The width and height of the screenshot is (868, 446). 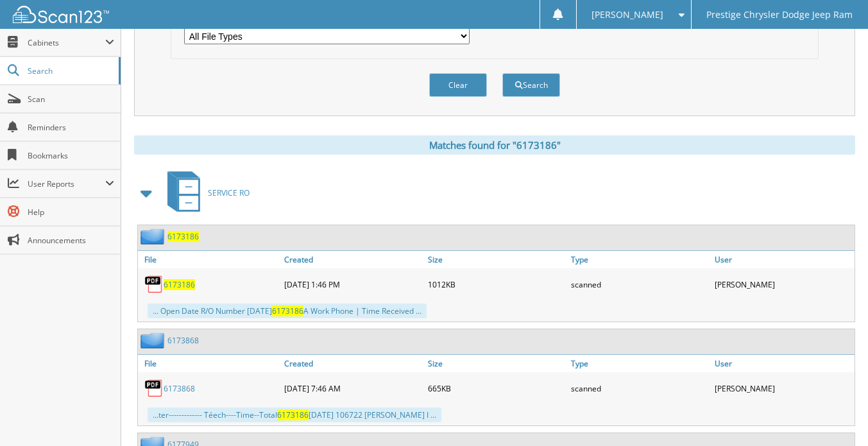 What do you see at coordinates (66, 42) in the screenshot?
I see `span: Cabinets` at bounding box center [66, 42].